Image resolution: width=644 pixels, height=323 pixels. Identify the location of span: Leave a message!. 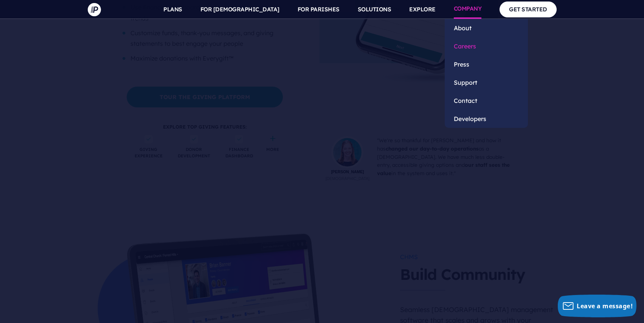
(605, 306).